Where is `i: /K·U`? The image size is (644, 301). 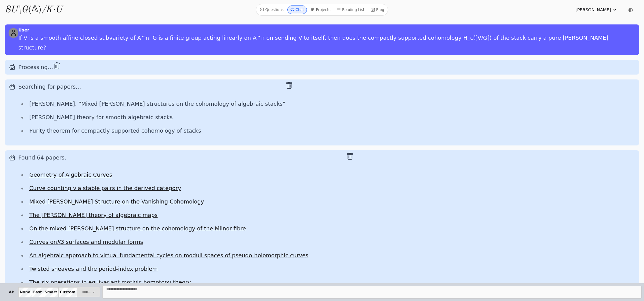
i: /K·U is located at coordinates (52, 9).